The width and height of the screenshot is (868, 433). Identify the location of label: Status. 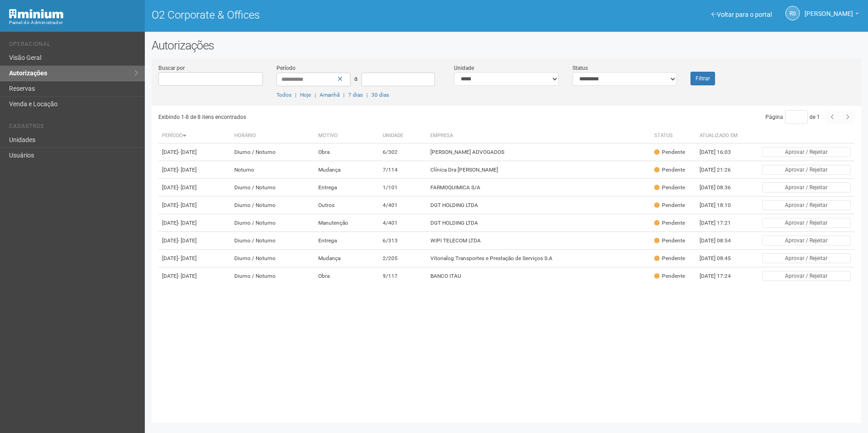
(580, 68).